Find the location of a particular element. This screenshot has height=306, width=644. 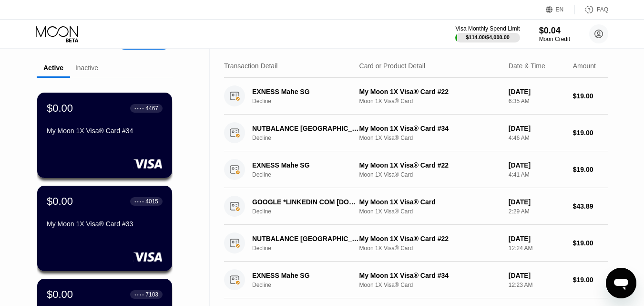

div: Amount is located at coordinates (584, 66).